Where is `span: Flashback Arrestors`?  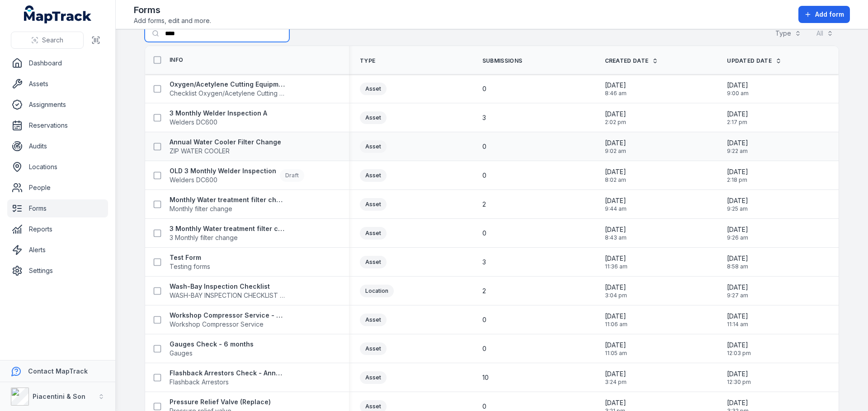 span: Flashback Arrestors is located at coordinates (227, 383).